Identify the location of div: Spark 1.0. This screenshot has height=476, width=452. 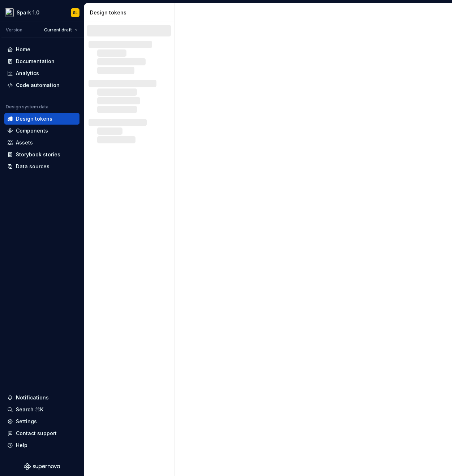
(28, 13).